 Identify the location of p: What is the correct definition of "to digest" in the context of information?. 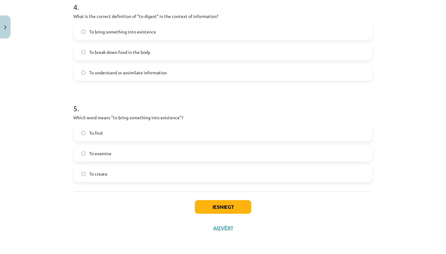
(223, 16).